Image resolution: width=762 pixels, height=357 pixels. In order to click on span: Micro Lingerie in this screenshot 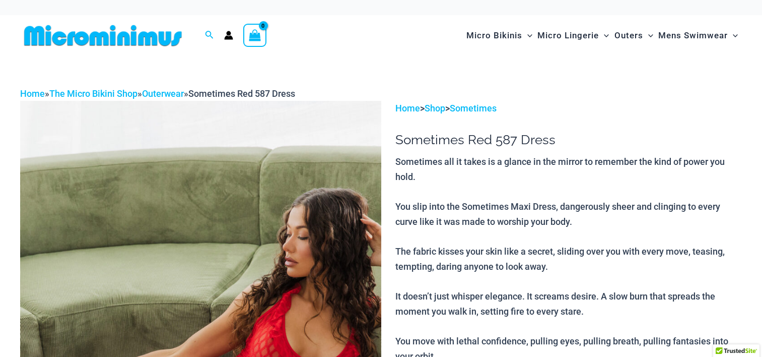, I will do `click(568, 35)`.